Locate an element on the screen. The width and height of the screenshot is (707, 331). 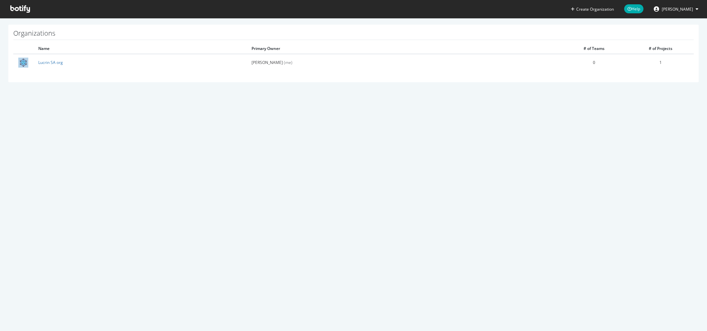
th: # of Teams is located at coordinates (594, 49).